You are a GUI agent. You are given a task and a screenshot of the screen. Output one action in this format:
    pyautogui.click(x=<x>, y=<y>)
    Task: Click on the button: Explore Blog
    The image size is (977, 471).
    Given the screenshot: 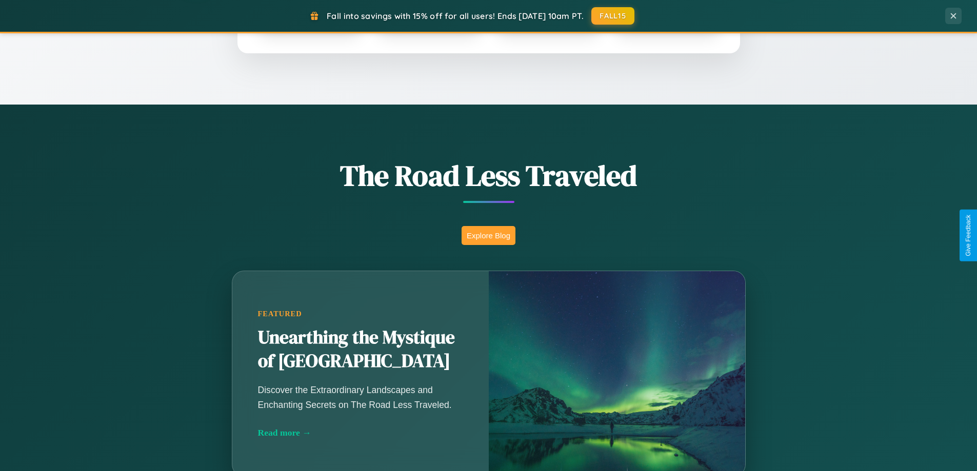 What is the action you would take?
    pyautogui.click(x=488, y=235)
    